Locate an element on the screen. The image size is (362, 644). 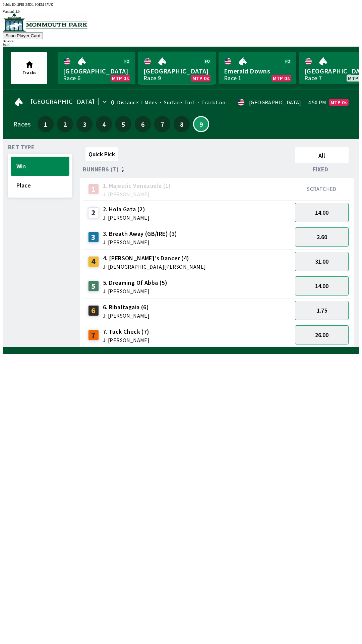
div: 0 is located at coordinates (113, 103).